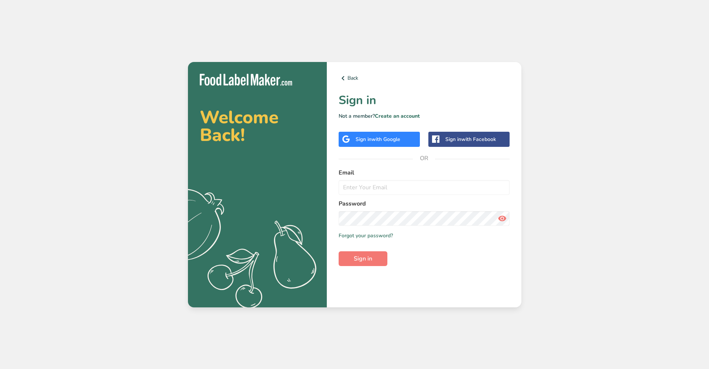 The image size is (709, 369). I want to click on span: OR, so click(424, 158).